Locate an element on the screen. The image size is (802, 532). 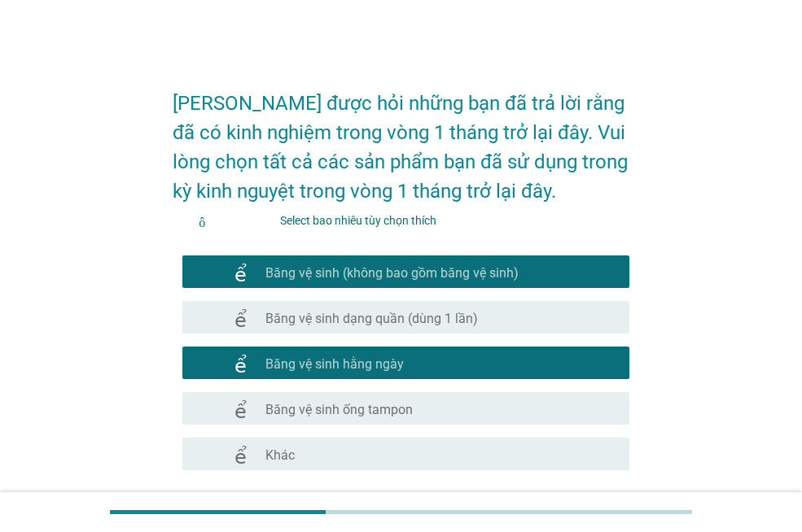
font: Băng vệ sinh ống tampon is located at coordinates (339, 409).